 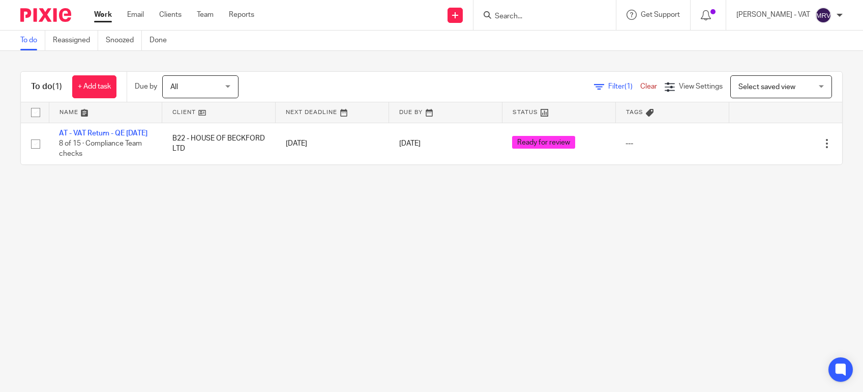 I want to click on a: Clients, so click(x=170, y=15).